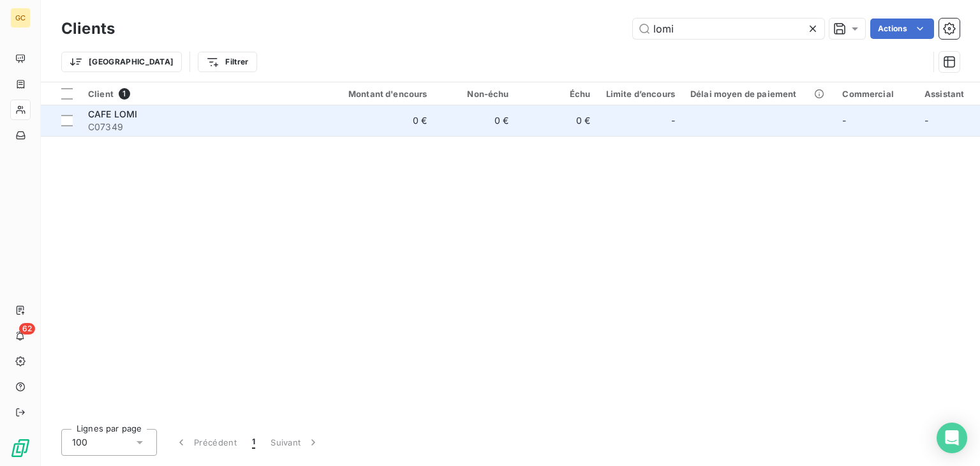 The width and height of the screenshot is (980, 466). I want to click on input: Rechercher, so click(729, 29).